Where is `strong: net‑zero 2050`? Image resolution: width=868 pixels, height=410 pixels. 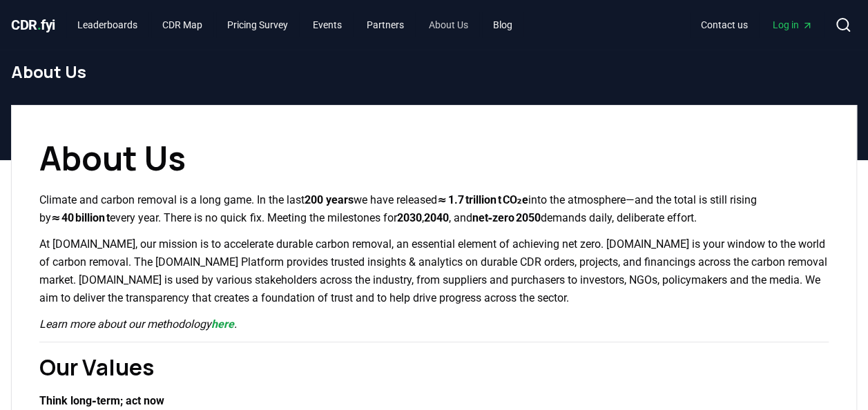 strong: net‑zero 2050 is located at coordinates (506, 218).